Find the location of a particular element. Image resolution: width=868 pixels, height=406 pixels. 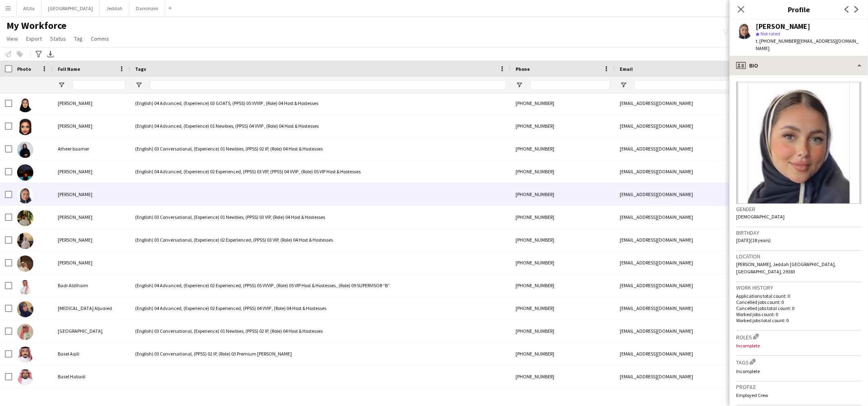

span: Comms is located at coordinates (100, 38).